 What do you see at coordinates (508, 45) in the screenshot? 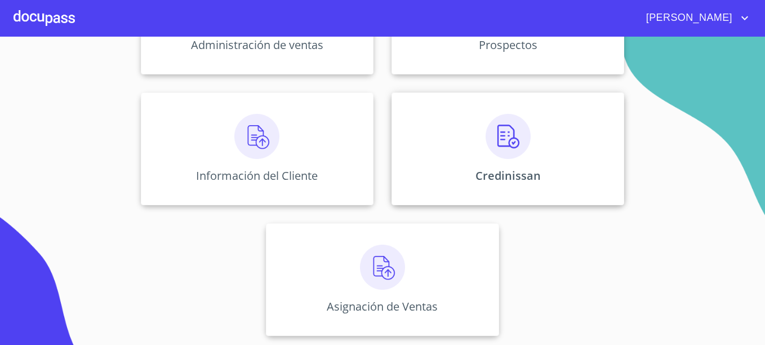
I see `p: Prospectos` at bounding box center [508, 45].